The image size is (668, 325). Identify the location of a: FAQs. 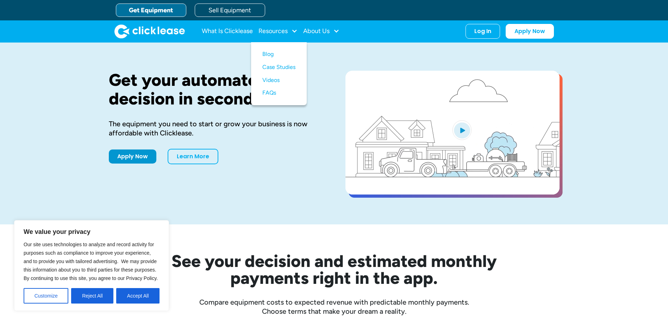
(279, 93).